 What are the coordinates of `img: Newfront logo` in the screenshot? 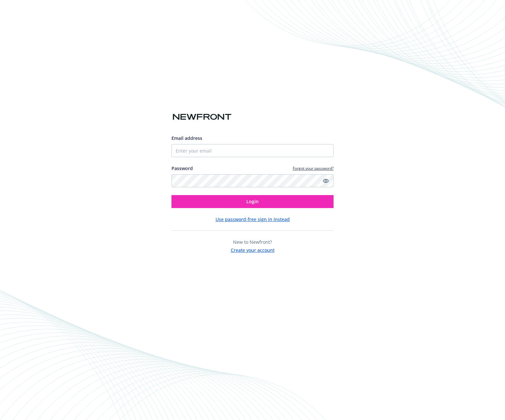 It's located at (202, 117).